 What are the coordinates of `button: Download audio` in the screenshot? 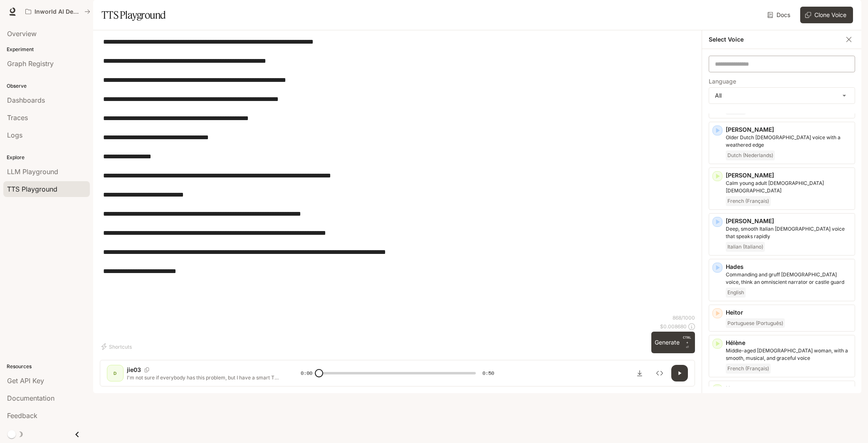 It's located at (639, 373).